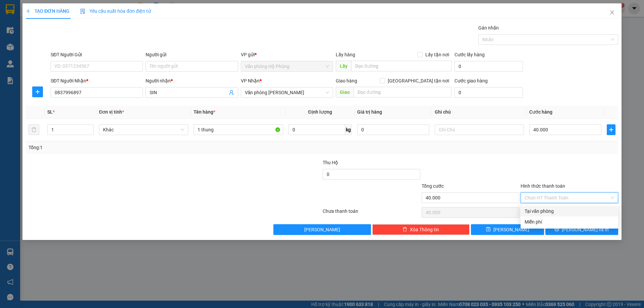 Image resolution: width=644 pixels, height=308 pixels. What do you see at coordinates (489, 66) in the screenshot?
I see `input: Cước lấy hàng` at bounding box center [489, 66].